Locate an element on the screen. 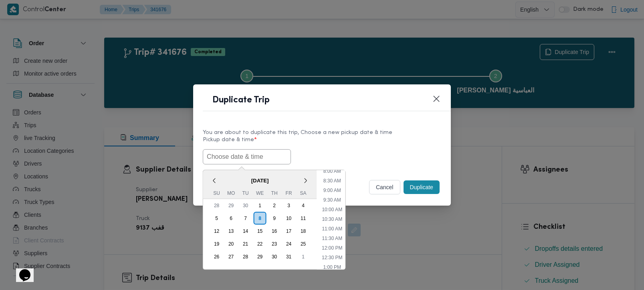 Image resolution: width=644 pixels, height=290 pixels. button: cancel is located at coordinates (385, 187).